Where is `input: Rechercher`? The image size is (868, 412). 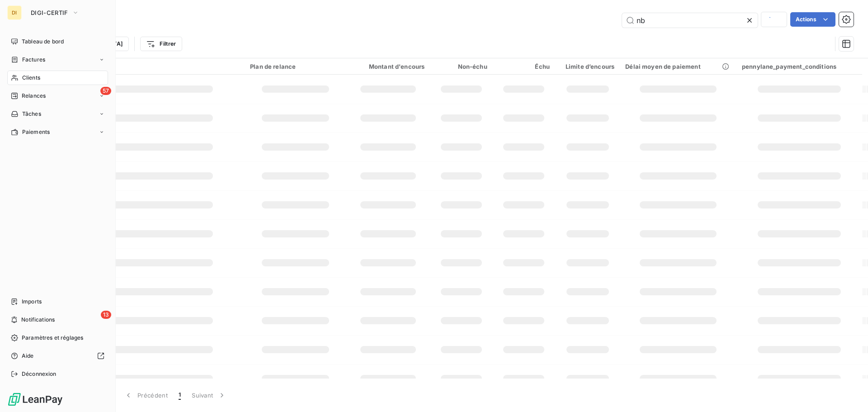
input: Rechercher is located at coordinates (690, 20).